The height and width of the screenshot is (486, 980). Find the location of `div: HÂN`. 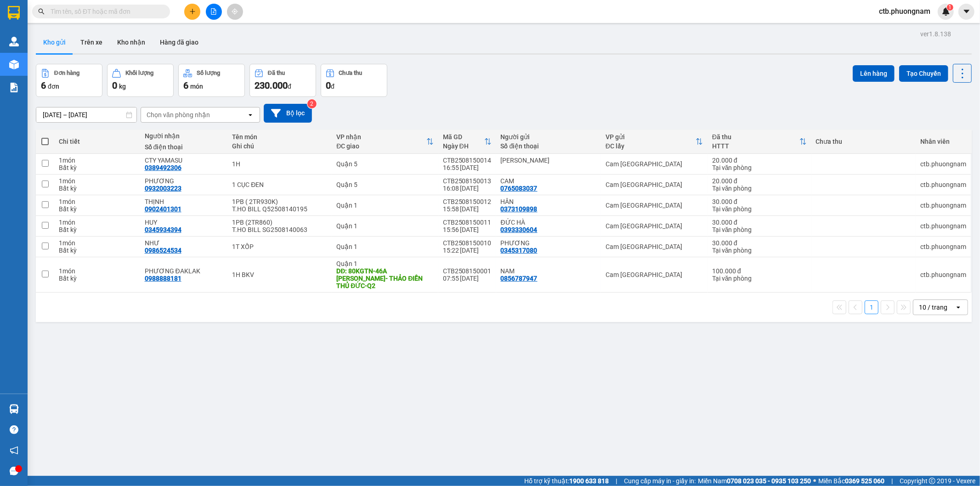

div: HÂN is located at coordinates (548, 202).